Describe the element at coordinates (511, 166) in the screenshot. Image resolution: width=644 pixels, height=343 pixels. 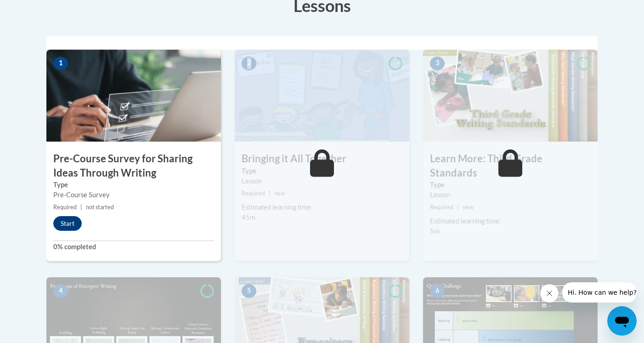
I see `h3: Learn More: Third Grade Standards` at that location.